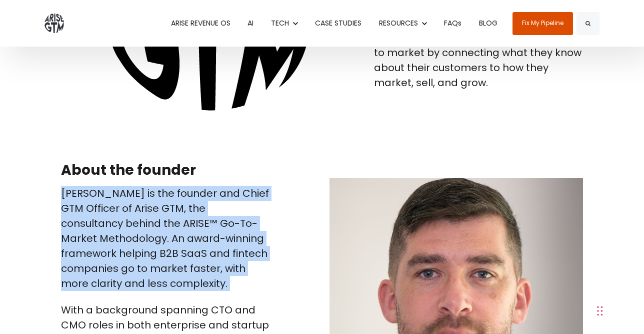 Image resolution: width=644 pixels, height=334 pixels. I want to click on span: RESOURCES, so click(399, 23).